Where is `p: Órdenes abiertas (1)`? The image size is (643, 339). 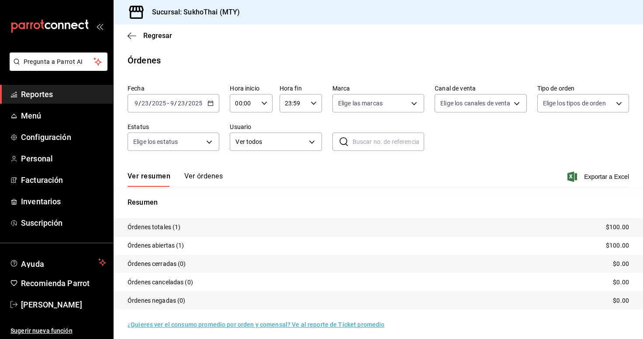 p: Órdenes abiertas (1) is located at coordinates (156, 245).